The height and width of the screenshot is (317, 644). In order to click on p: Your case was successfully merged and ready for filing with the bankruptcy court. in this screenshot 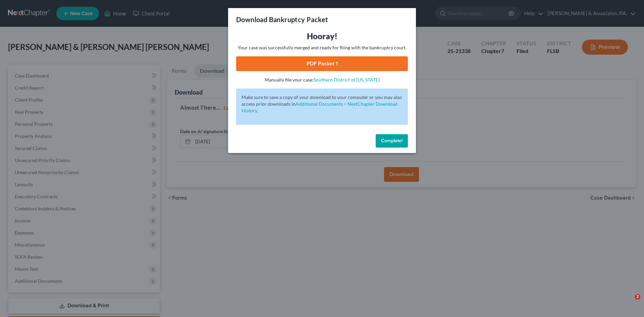, I will do `click(322, 47)`.